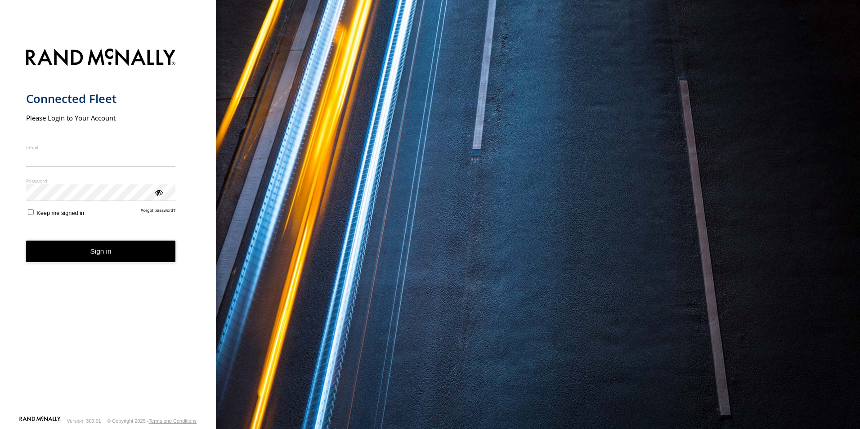 The width and height of the screenshot is (860, 429). What do you see at coordinates (158, 192) in the screenshot?
I see `div: ViewPassword` at bounding box center [158, 192].